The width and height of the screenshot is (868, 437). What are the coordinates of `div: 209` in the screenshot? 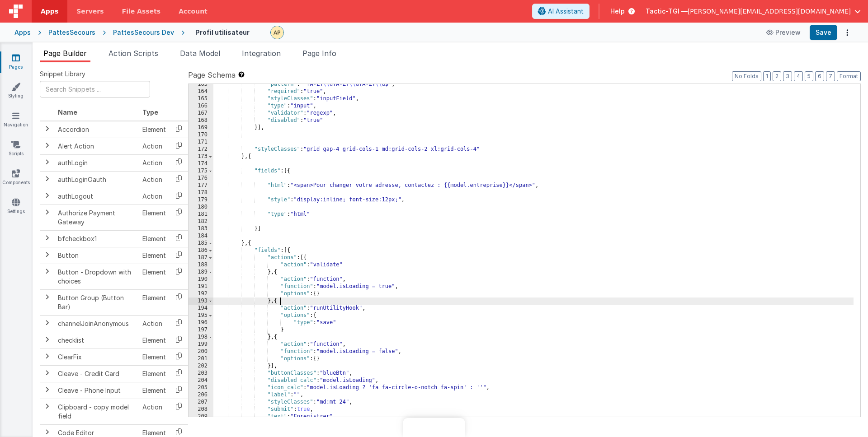 It's located at (201, 417).